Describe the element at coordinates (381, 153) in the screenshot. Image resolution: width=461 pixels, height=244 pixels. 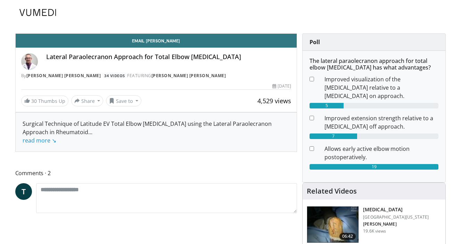
I see `dd: Allows early active elbow motion postoperatively.` at that location.